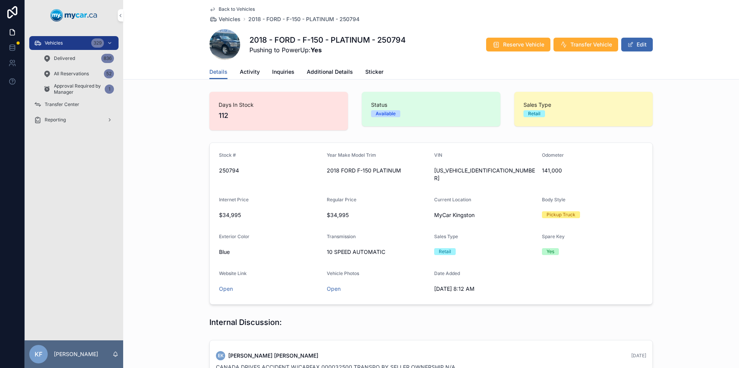  I want to click on span: Delivered, so click(64, 58).